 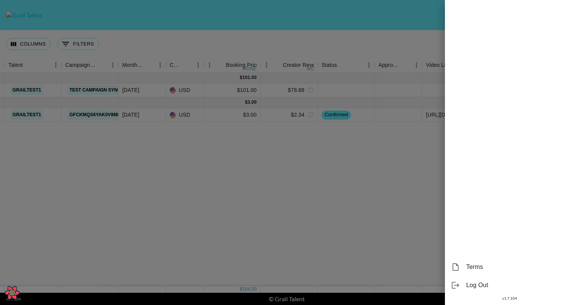 I want to click on div: v 1.7.104, so click(x=509, y=298).